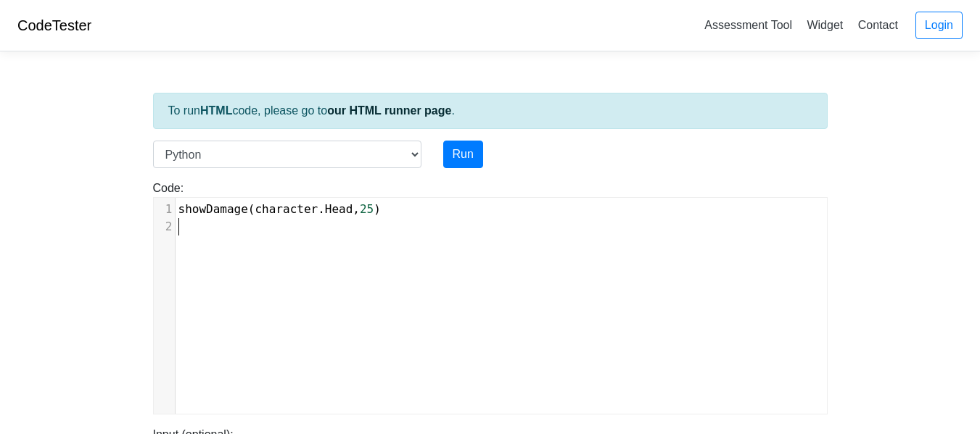  What do you see at coordinates (339, 209) in the screenshot?
I see `span: Head` at bounding box center [339, 209].